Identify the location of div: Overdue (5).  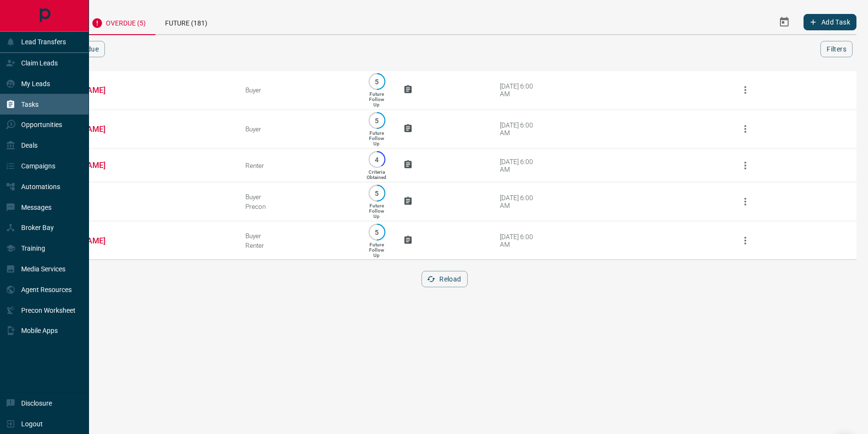
(118, 22).